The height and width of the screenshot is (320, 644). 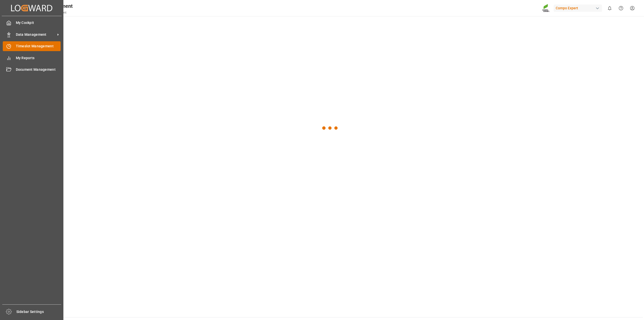 What do you see at coordinates (31, 58) in the screenshot?
I see `a: My Reports` at bounding box center [31, 58].